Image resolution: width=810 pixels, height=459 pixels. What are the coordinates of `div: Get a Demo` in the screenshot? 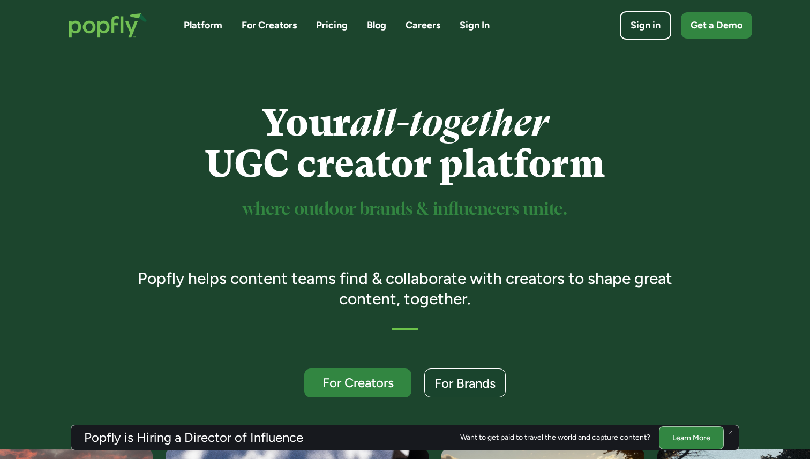 It's located at (716, 25).